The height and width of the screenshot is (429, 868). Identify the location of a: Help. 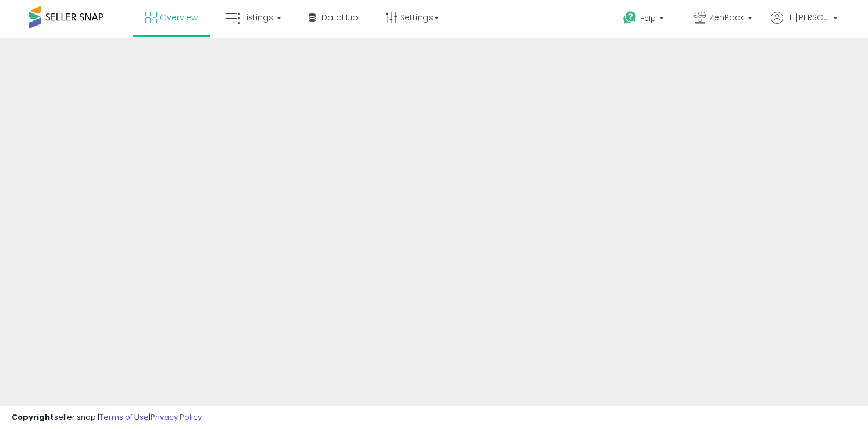
(645, 20).